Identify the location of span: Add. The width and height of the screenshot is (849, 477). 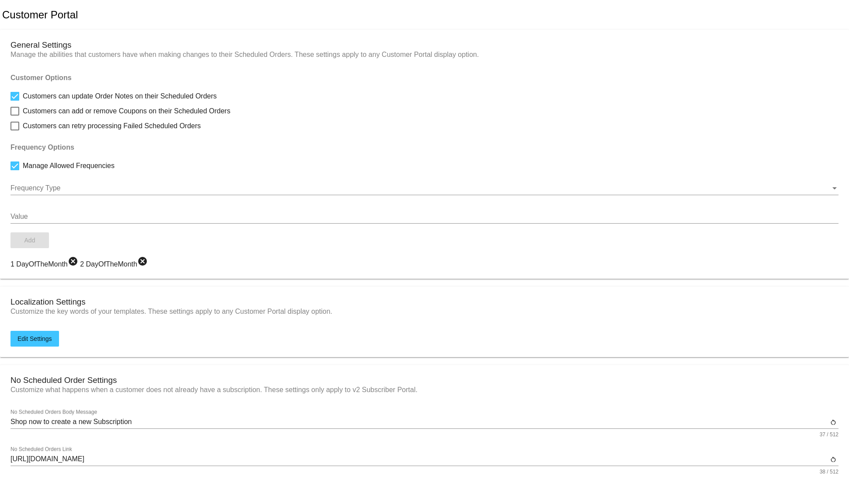
(30, 240).